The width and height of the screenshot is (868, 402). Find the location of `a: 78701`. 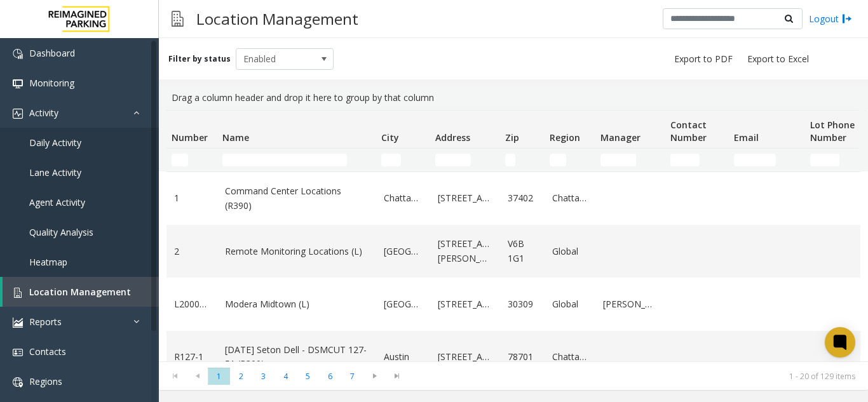

a: 78701 is located at coordinates (522, 357).